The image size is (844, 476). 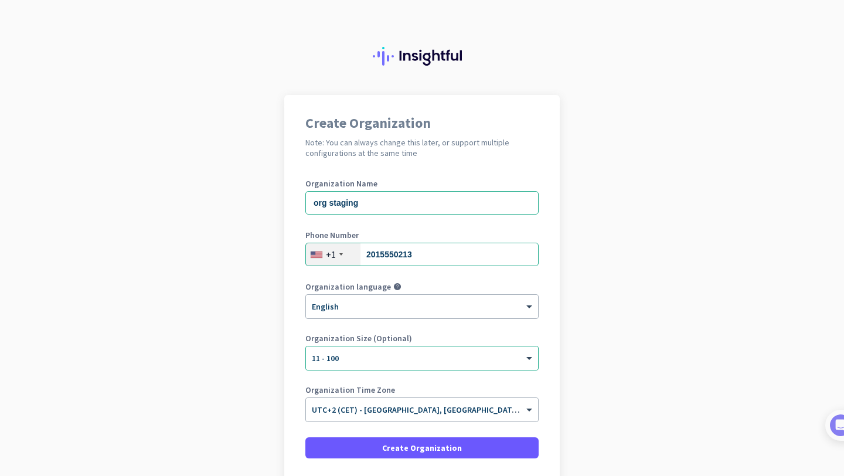 What do you see at coordinates (422, 448) in the screenshot?
I see `button: Create Organization` at bounding box center [422, 448].